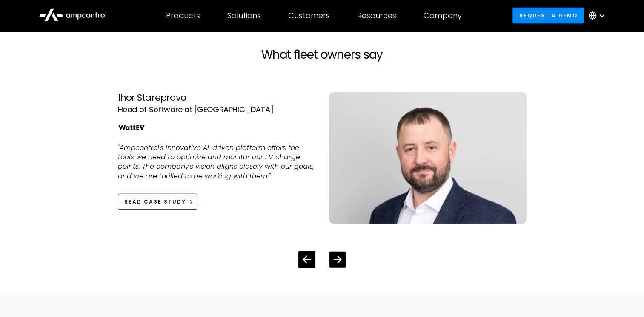 The image size is (644, 317). I want to click on div: Resources, so click(377, 16).